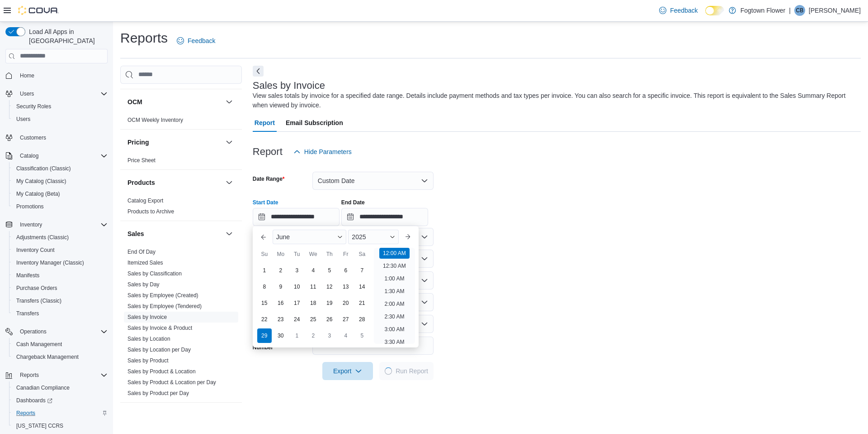 Image resolution: width=868 pixels, height=434 pixels. Describe the element at coordinates (163, 295) in the screenshot. I see `a: Sales by Employee (Created)` at that location.